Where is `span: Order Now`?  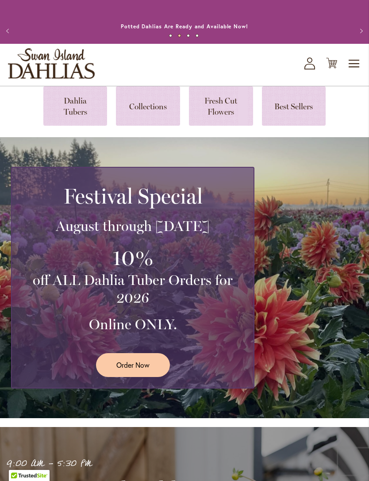 span: Order Now is located at coordinates (133, 364).